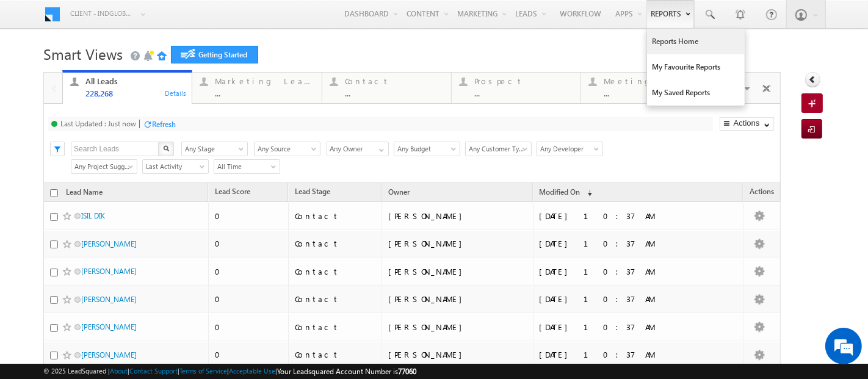  What do you see at coordinates (233, 191) in the screenshot?
I see `span: Lead Score` at bounding box center [233, 191].